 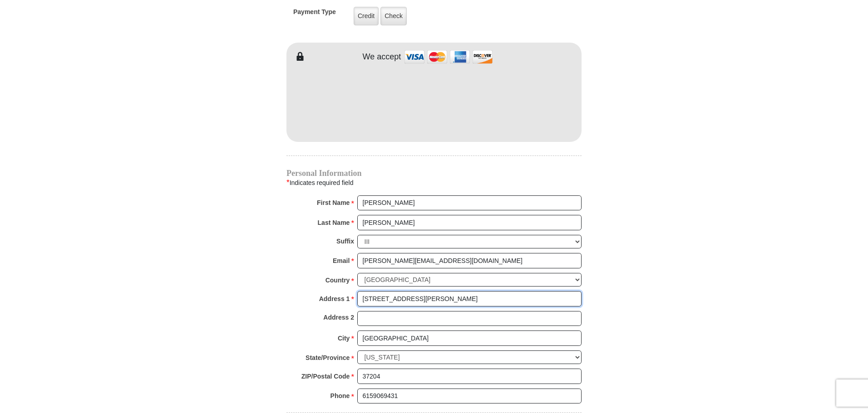 What do you see at coordinates (345, 241) in the screenshot?
I see `strong: Suffix` at bounding box center [345, 241].